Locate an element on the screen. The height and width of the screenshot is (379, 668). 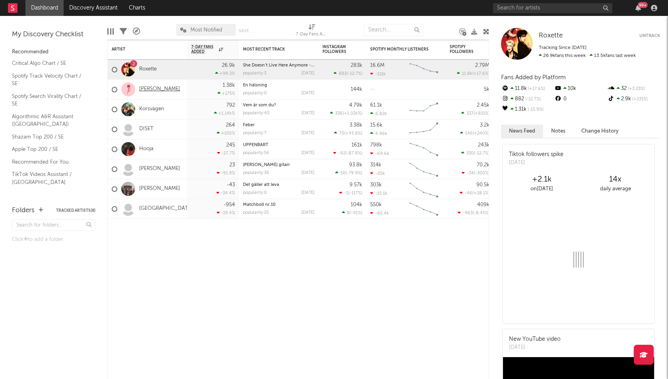
span: +28.1 % is located at coordinates (481, 193).